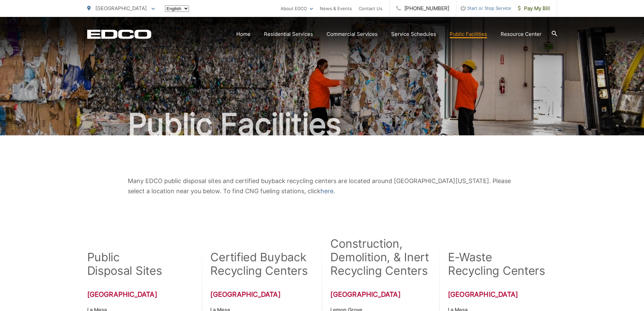 The image size is (644, 311). I want to click on a: Service Schedules, so click(414, 34).